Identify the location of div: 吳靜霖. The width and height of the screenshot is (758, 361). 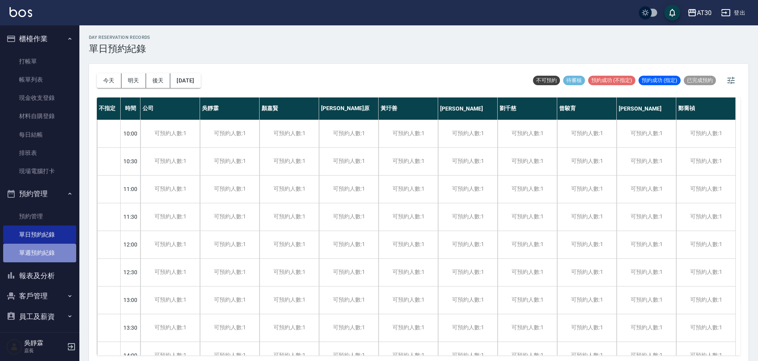
(230, 109).